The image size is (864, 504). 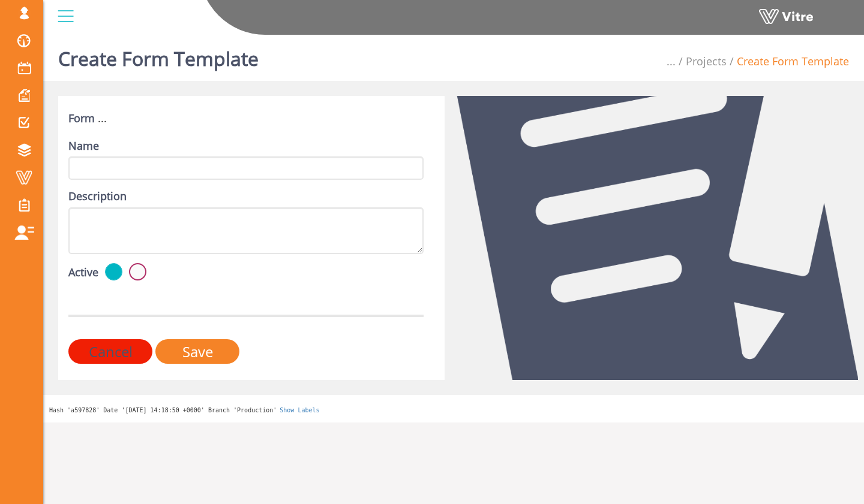 I want to click on input: Save, so click(x=197, y=351).